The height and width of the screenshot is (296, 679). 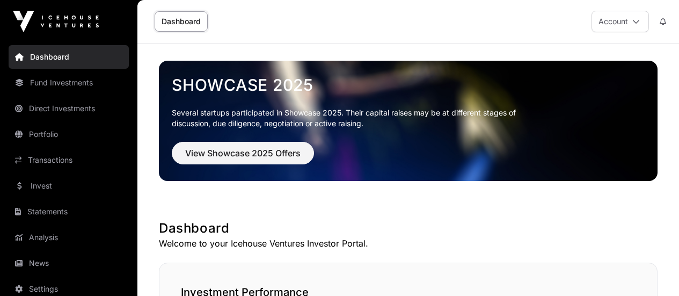 What do you see at coordinates (243, 153) in the screenshot?
I see `button: View Showcase 2025 Offers` at bounding box center [243, 153].